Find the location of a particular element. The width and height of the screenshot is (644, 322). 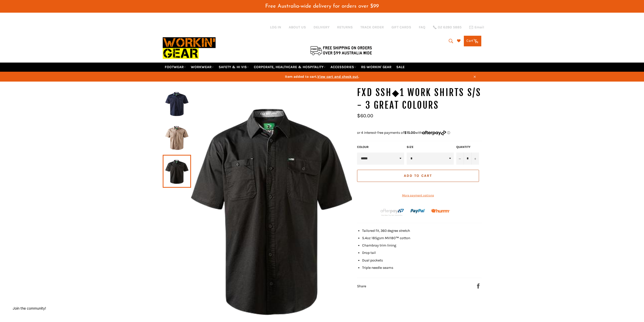

a: SAFETY & HI VIS is located at coordinates (234, 67).